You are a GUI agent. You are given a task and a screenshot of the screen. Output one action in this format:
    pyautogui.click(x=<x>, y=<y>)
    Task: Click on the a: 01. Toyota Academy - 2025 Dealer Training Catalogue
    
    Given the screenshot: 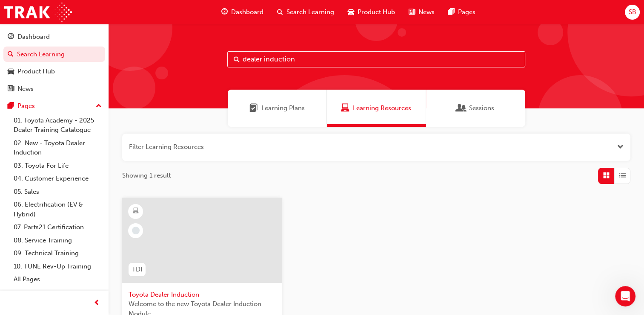 What is the action you would take?
    pyautogui.click(x=58, y=125)
    